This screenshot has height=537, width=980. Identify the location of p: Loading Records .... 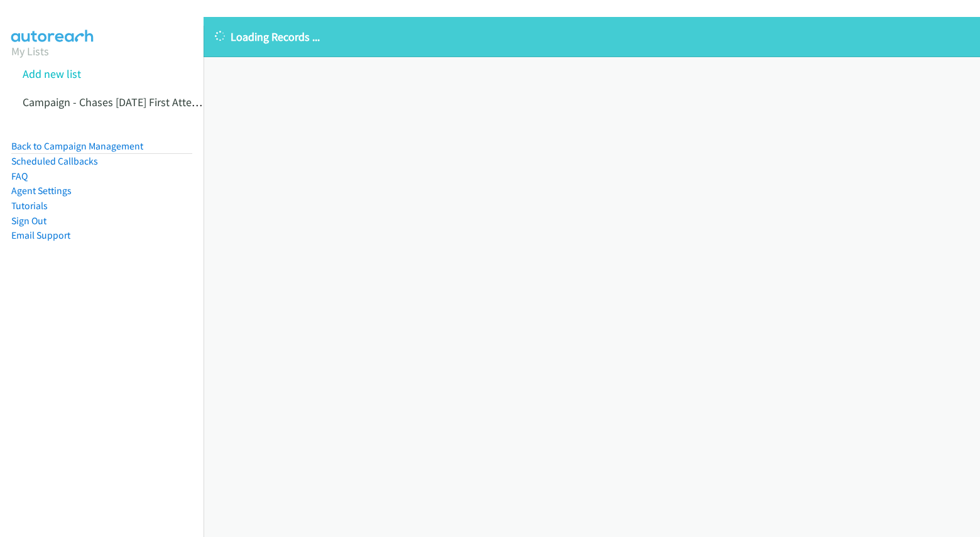
(592, 36).